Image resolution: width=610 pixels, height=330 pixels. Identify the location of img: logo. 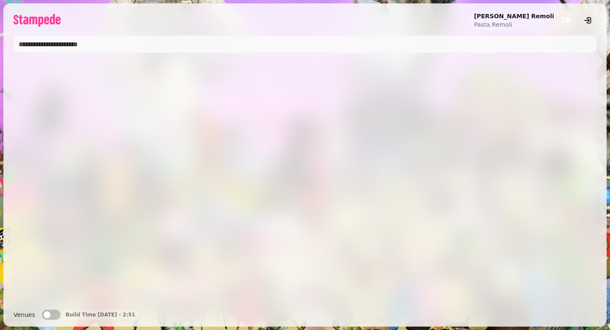
(37, 20).